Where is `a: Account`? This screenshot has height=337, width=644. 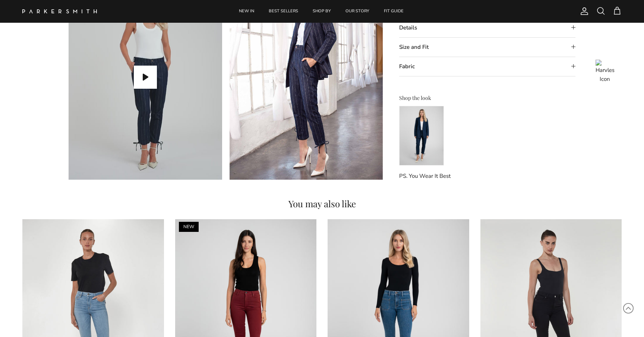 a: Account is located at coordinates (583, 11).